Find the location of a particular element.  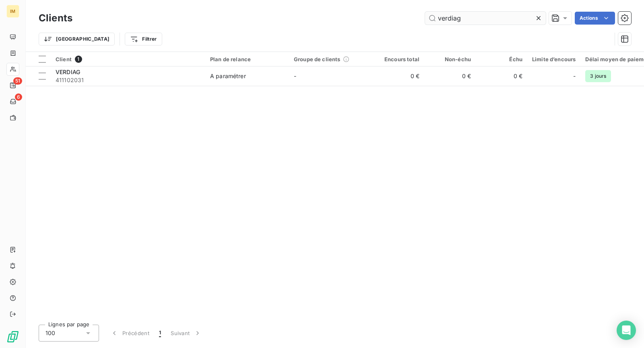

span: 51 is located at coordinates (18, 81).